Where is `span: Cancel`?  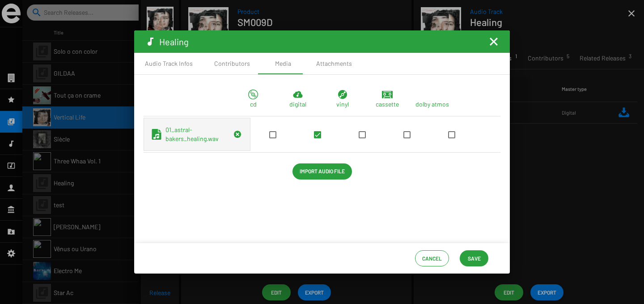
span: Cancel is located at coordinates (432, 259).